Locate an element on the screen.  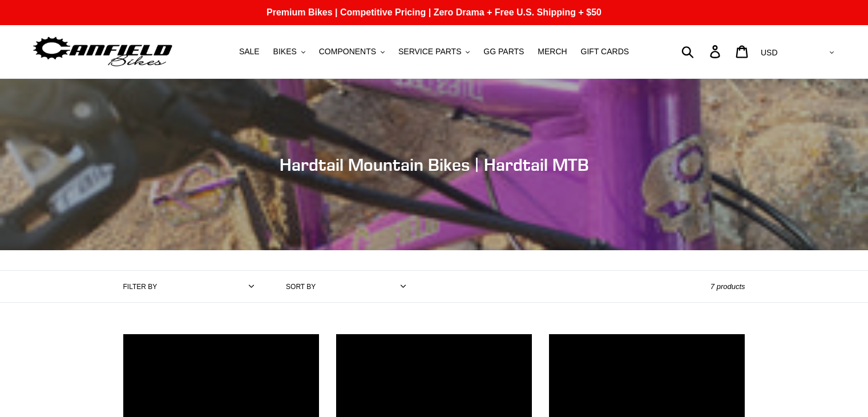
span: GIFT CARDS is located at coordinates (605, 51).